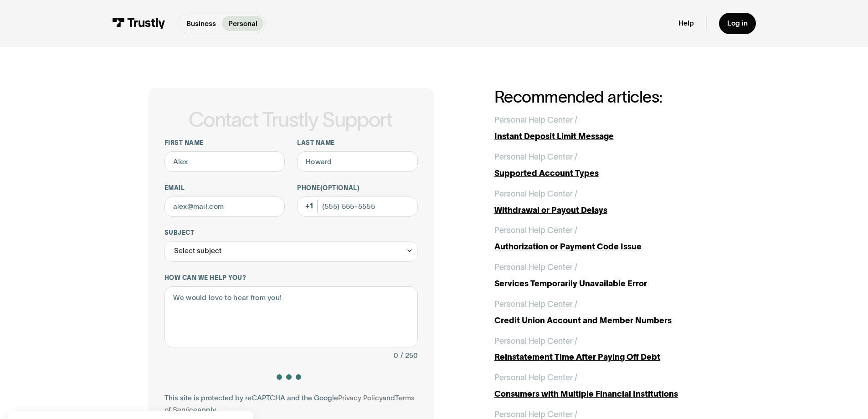 This screenshot has width=868, height=419. What do you see at coordinates (291, 120) in the screenshot?
I see `h1: Contact Trustly Support` at bounding box center [291, 120].